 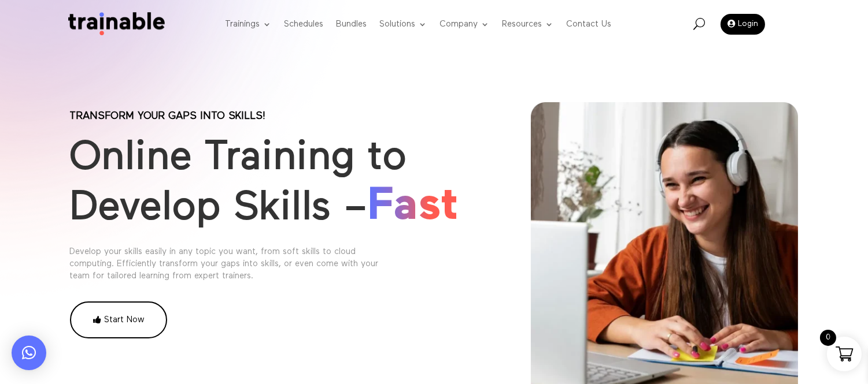 I want to click on a: Resources, so click(x=527, y=24).